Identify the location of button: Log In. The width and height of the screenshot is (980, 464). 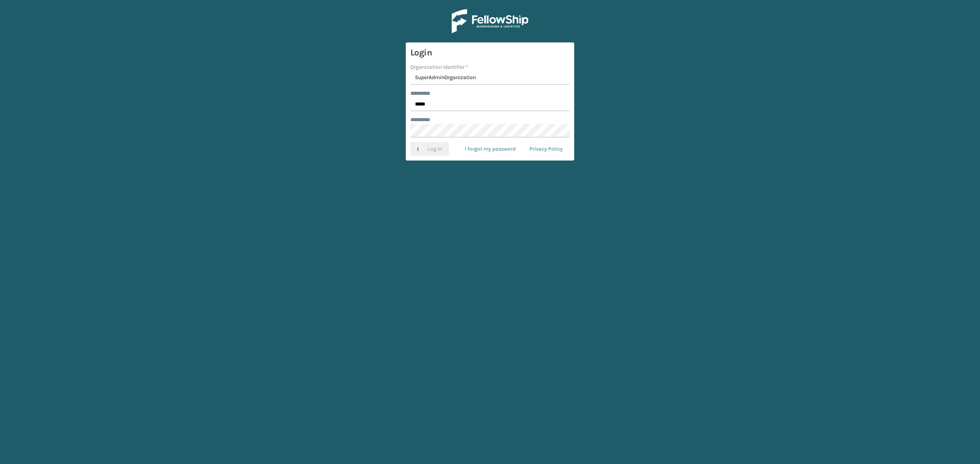
(429, 149).